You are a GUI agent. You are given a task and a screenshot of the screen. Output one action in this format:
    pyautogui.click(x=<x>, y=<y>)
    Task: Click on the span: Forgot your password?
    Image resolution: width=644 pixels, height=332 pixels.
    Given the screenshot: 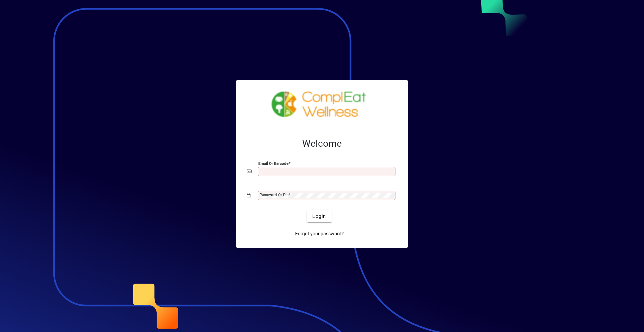 What is the action you would take?
    pyautogui.click(x=319, y=234)
    